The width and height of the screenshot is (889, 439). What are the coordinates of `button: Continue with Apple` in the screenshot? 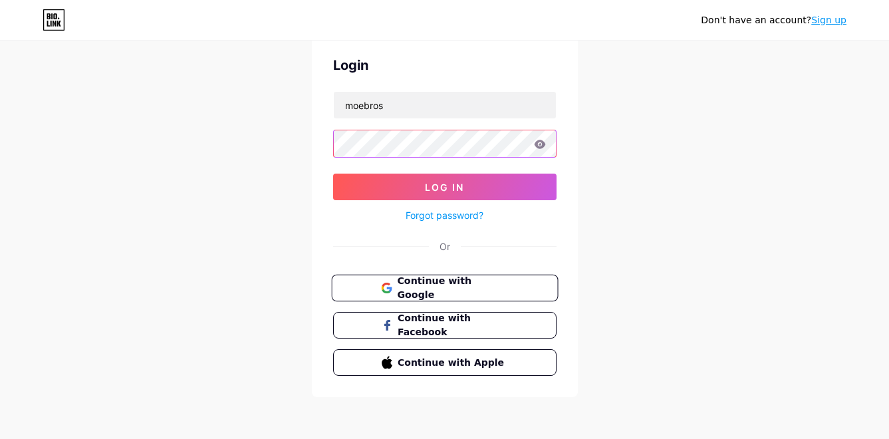 It's located at (445, 362).